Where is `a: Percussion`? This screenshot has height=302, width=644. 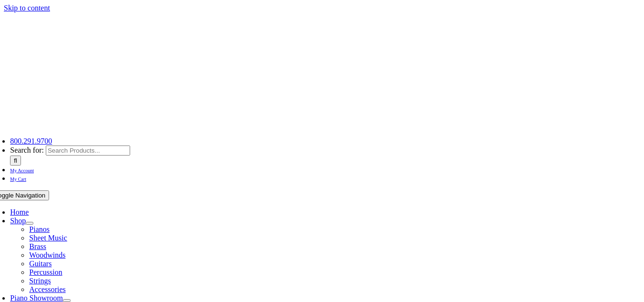 a: Percussion is located at coordinates (45, 272).